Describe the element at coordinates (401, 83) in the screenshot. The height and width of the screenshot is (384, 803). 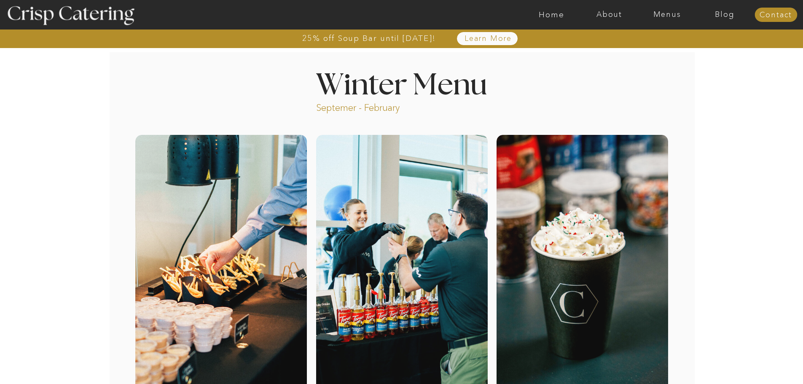
I see `h1: Winter Menu` at that location.